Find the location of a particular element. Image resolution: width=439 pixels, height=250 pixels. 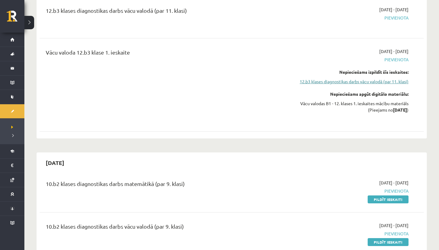

div: Vācu valodas B1 - 12. klases 1. ieskaites mācību materiāls (Pieejams no ) is located at coordinates (351, 107).